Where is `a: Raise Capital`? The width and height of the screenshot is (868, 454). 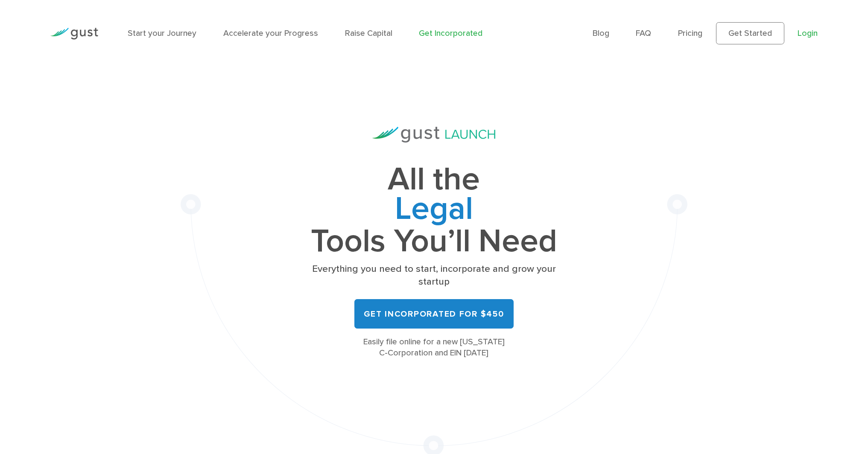
a: Raise Capital is located at coordinates (368, 33).